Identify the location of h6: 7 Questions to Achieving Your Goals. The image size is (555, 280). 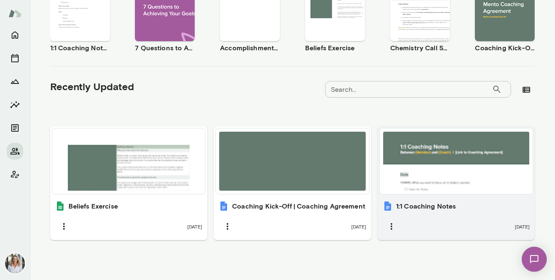
(165, 48).